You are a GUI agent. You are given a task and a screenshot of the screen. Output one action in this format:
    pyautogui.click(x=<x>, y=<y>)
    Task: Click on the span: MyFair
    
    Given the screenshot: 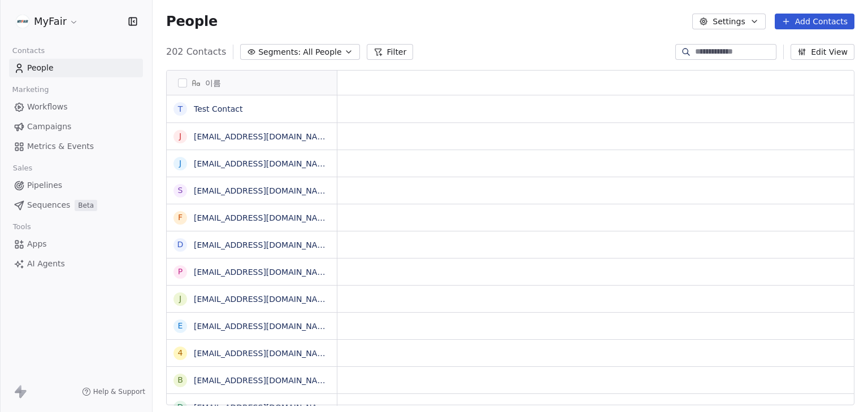 What is the action you would take?
    pyautogui.click(x=51, y=21)
    